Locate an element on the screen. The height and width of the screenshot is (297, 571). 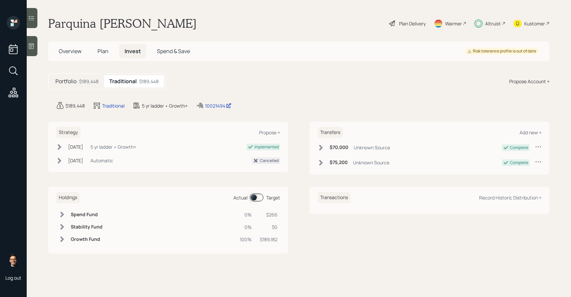
h6: Spend Fund is located at coordinates (86, 214).